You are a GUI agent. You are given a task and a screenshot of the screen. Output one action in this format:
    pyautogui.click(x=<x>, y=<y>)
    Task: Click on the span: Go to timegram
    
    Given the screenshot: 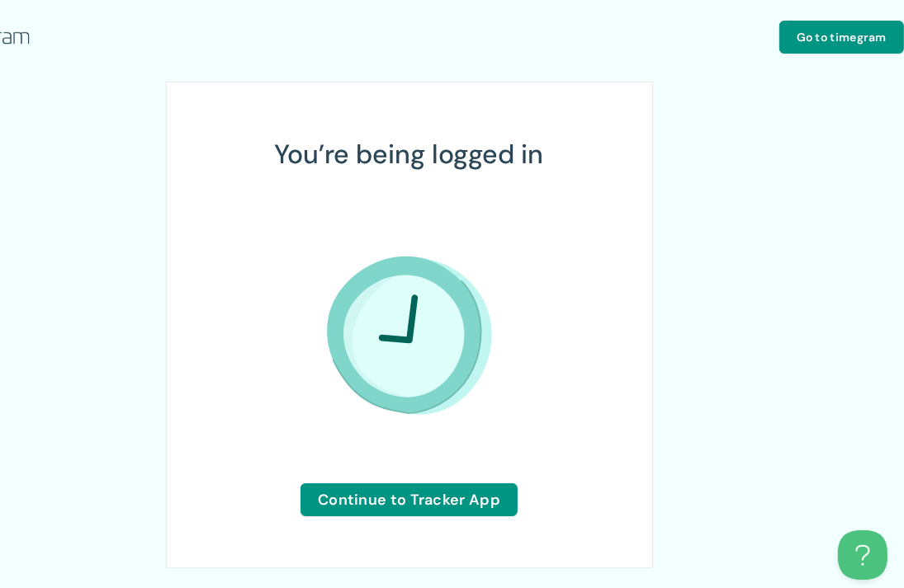 What is the action you would take?
    pyautogui.click(x=842, y=37)
    